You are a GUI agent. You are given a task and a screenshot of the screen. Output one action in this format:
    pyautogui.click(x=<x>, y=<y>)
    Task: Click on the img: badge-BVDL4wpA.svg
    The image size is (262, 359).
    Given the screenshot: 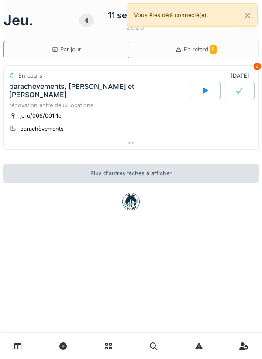 What is the action you would take?
    pyautogui.click(x=131, y=202)
    